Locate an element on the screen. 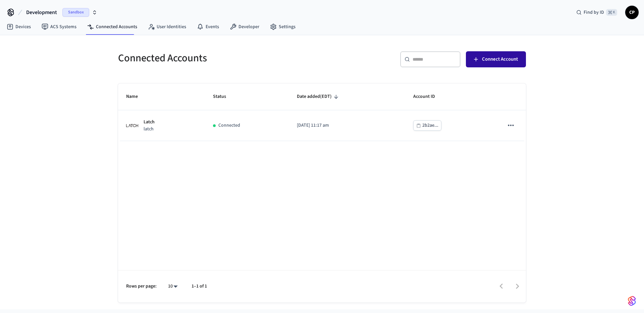 The image size is (644, 313). a: Connected Accounts is located at coordinates (112, 27).